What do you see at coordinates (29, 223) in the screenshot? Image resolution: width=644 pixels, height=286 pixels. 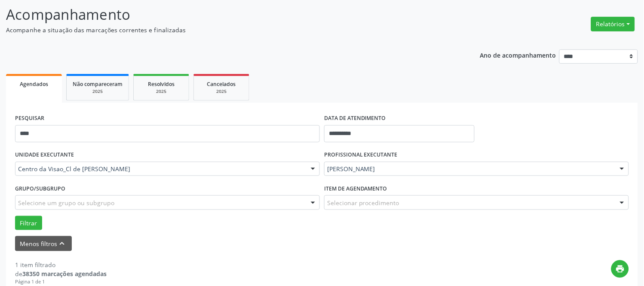 I see `button: Filtrar` at bounding box center [29, 223].